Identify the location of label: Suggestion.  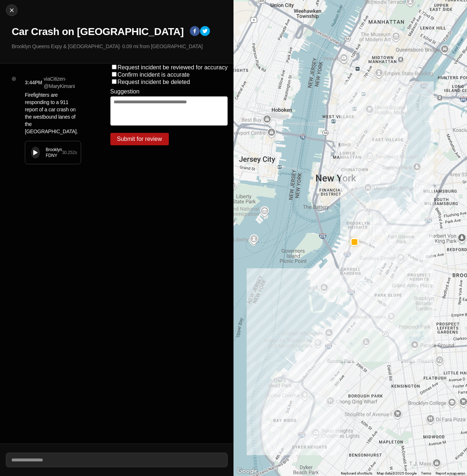
(125, 92).